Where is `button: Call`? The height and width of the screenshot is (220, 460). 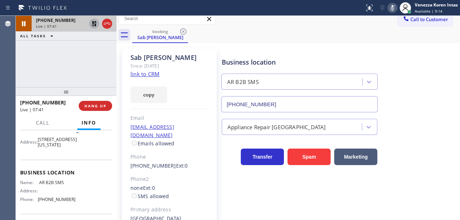
button: Call is located at coordinates (43, 123).